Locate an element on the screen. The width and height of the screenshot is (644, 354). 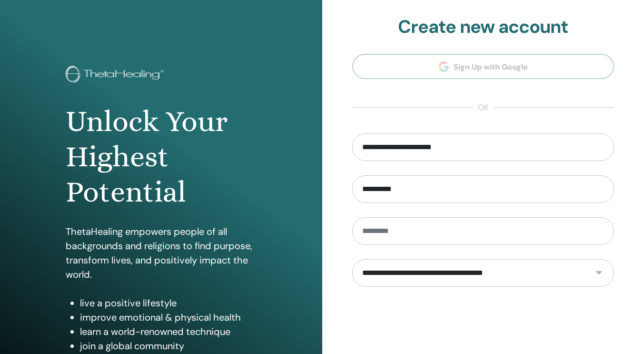
li: live a positive lifestyle is located at coordinates (168, 303).